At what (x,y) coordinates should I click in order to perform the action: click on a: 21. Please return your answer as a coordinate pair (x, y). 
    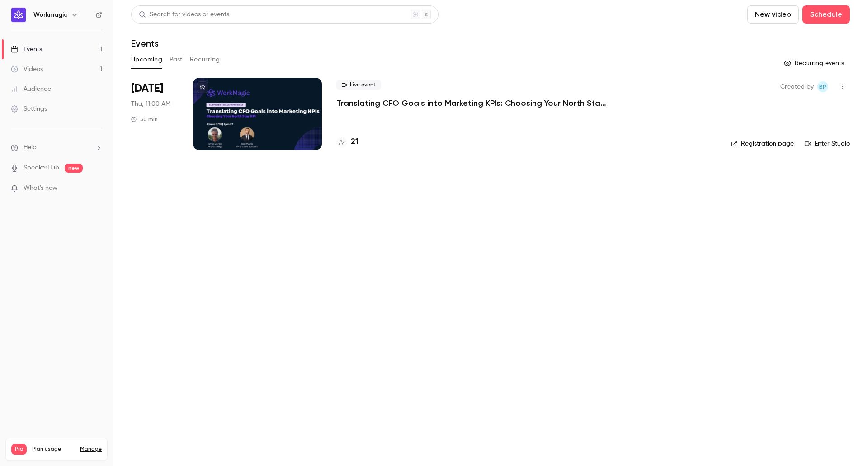
    Looking at the image, I should click on (347, 142).